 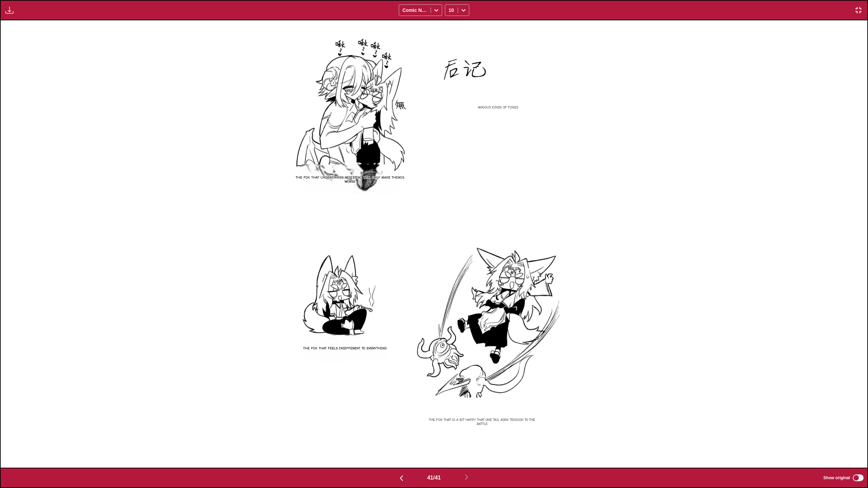 What do you see at coordinates (401, 478) in the screenshot?
I see `img: Previous page` at bounding box center [401, 478].